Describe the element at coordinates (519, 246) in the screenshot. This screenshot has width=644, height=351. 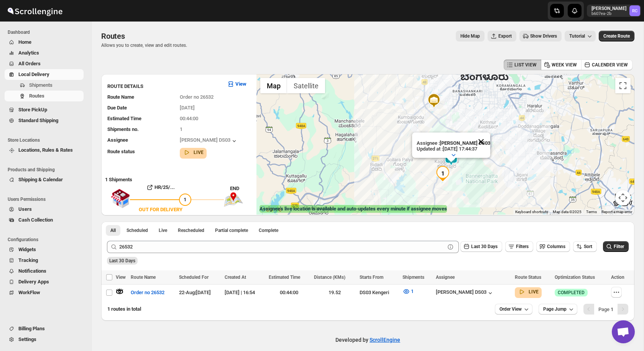
I see `button: Filters` at that location.